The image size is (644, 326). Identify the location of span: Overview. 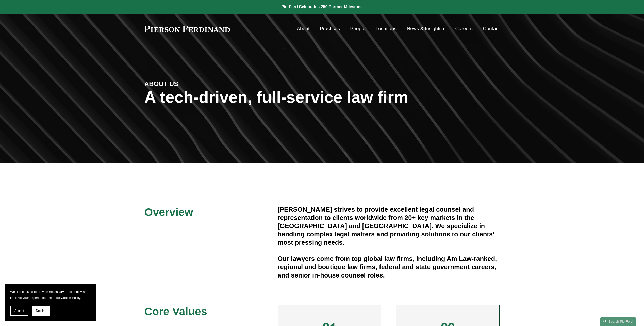
(169, 212).